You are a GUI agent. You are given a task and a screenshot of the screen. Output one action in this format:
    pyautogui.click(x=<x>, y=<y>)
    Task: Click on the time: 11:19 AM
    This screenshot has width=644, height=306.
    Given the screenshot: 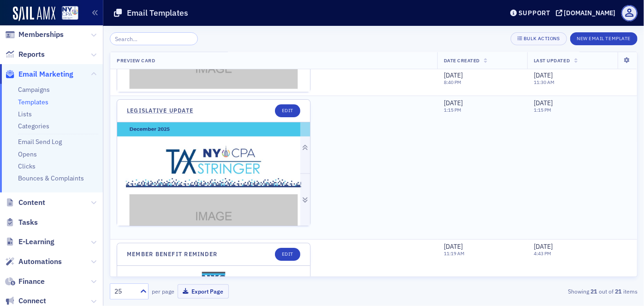 What is the action you would take?
    pyautogui.click(x=454, y=254)
    